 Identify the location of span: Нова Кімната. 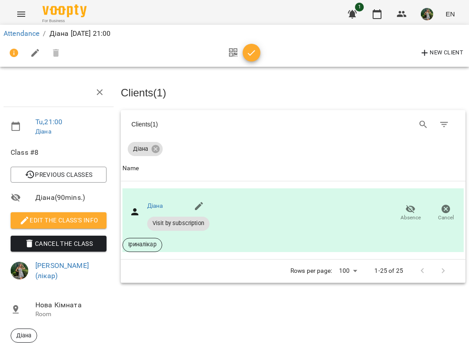
(71, 305).